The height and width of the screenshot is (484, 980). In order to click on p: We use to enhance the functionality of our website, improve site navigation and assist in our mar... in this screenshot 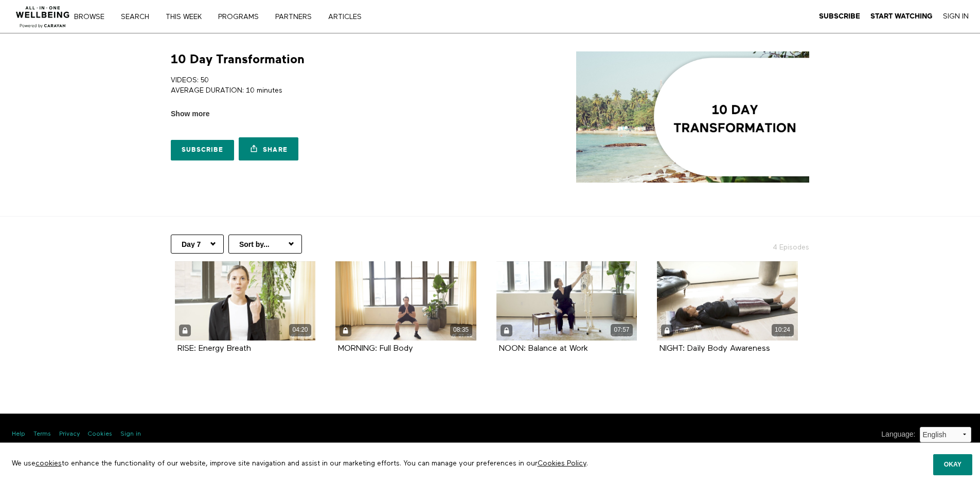, I will do `click(389, 464)`.